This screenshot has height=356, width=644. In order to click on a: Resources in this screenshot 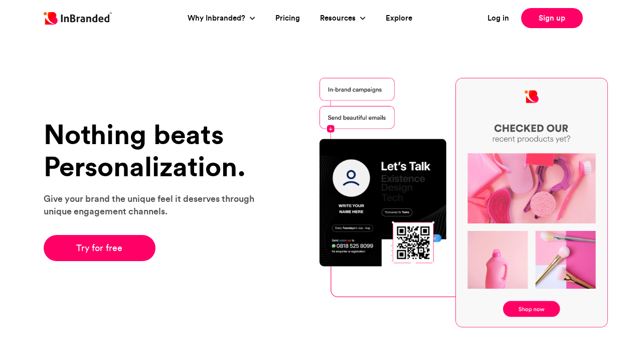, I will do `click(339, 18)`.